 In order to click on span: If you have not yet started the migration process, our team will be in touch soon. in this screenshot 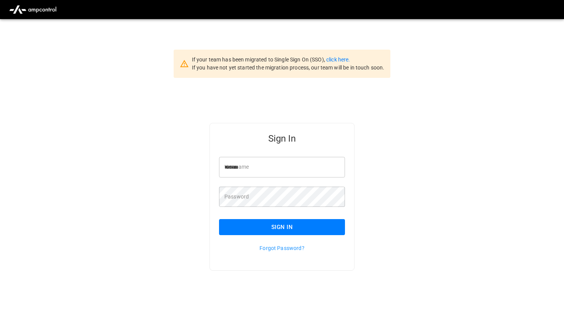, I will do `click(288, 68)`.